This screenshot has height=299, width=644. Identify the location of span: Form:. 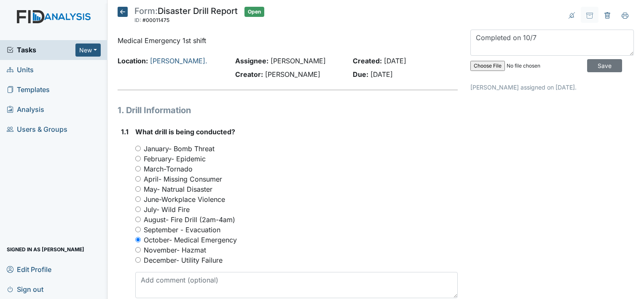
(145, 11).